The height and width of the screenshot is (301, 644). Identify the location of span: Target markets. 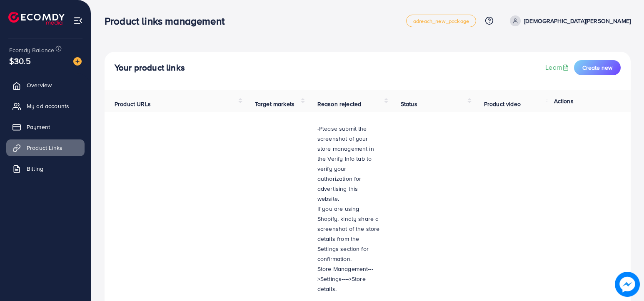
(275, 104).